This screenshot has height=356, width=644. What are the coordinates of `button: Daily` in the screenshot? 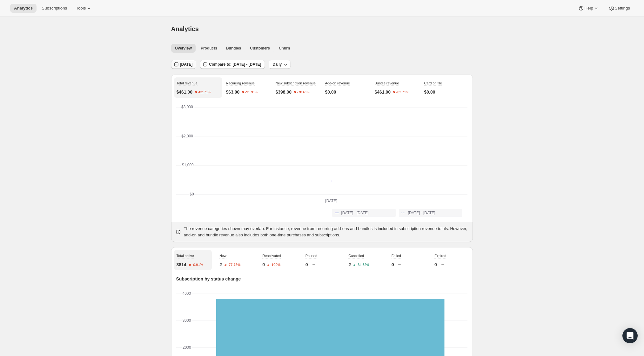 It's located at (279, 64).